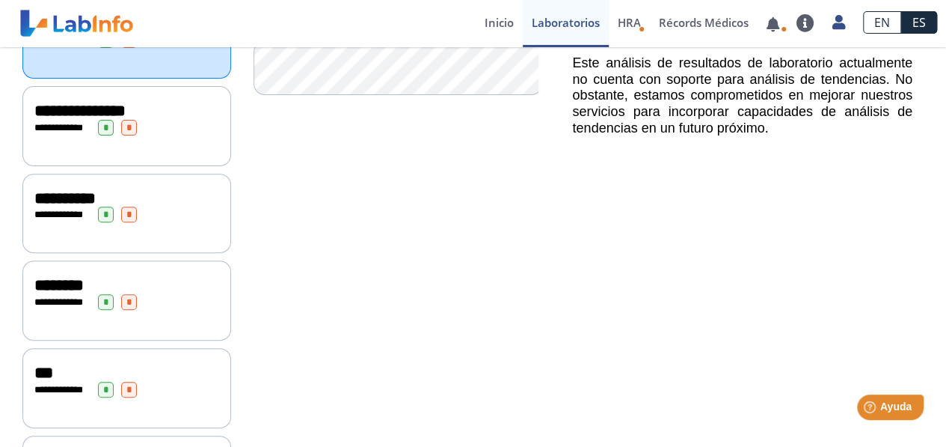 This screenshot has height=447, width=946. Describe the element at coordinates (882, 22) in the screenshot. I see `a: EN` at that location.